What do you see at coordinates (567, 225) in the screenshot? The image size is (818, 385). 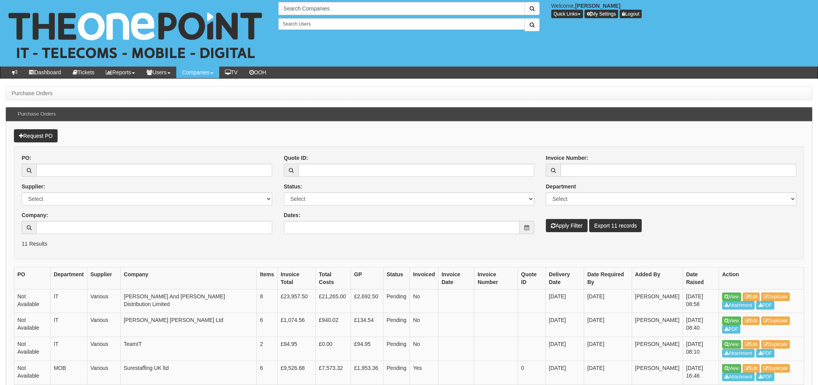 I see `button: Apply Filter` at bounding box center [567, 225].